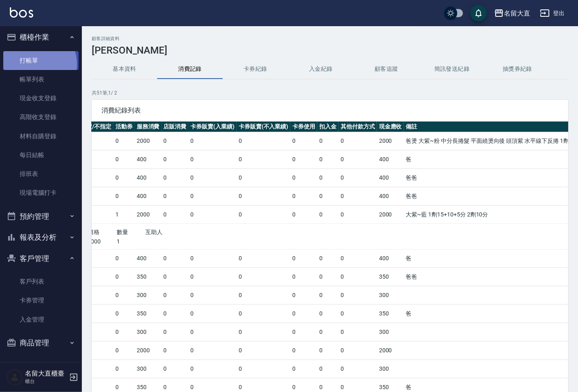  I want to click on th: 現金應收, so click(391, 127).